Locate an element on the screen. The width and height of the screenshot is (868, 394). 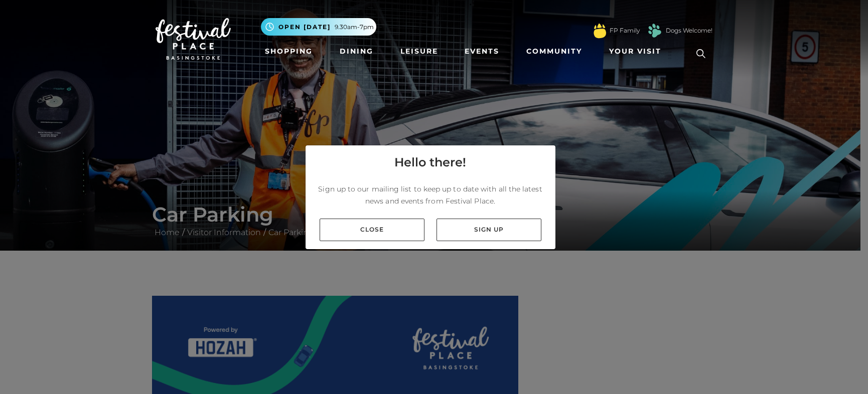
a: Close is located at coordinates (372, 229).